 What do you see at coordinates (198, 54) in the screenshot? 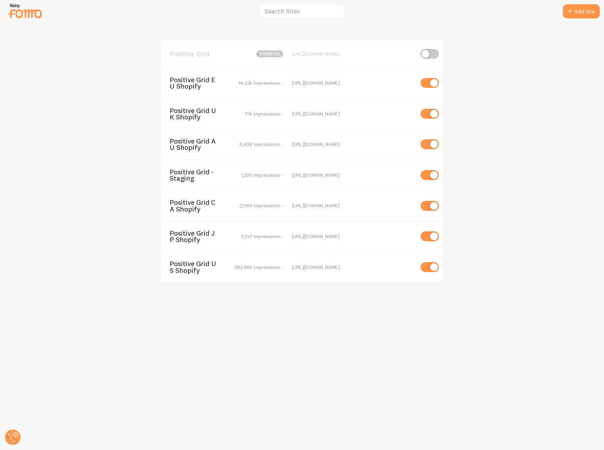
I see `span: Positive Grid` at bounding box center [198, 54].